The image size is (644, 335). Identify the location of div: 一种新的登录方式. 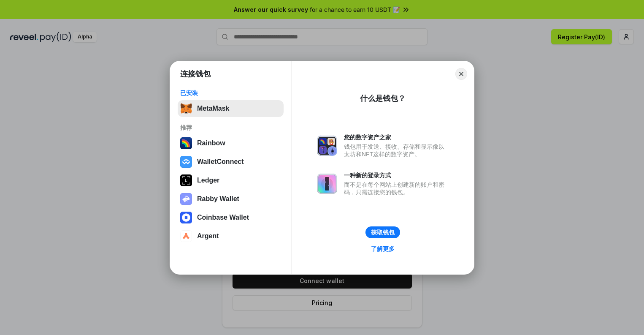
(396, 176).